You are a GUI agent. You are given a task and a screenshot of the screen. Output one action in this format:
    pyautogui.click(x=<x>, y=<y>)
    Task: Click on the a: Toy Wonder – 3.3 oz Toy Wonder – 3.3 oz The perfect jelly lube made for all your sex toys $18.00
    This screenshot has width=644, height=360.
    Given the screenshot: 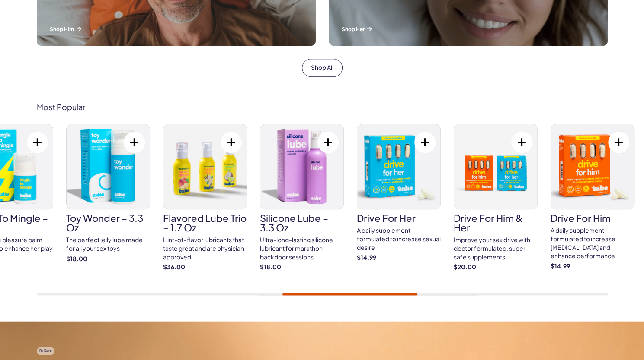 What is the action you would take?
    pyautogui.click(x=108, y=193)
    